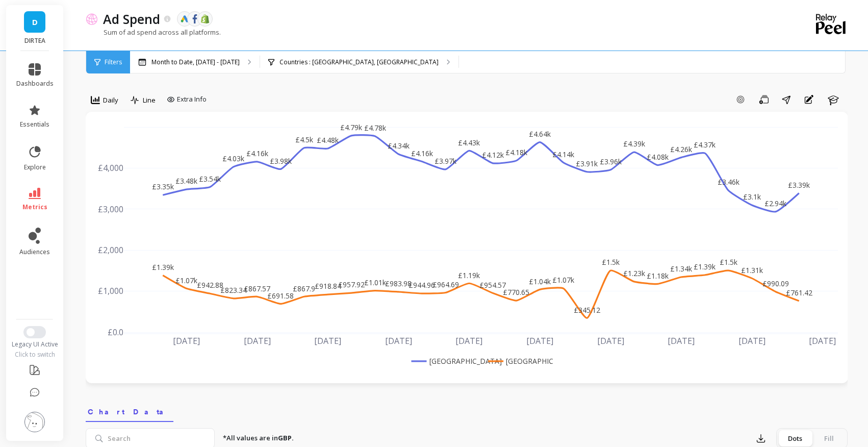  I want to click on button: Switch to New UI, so click(35, 332).